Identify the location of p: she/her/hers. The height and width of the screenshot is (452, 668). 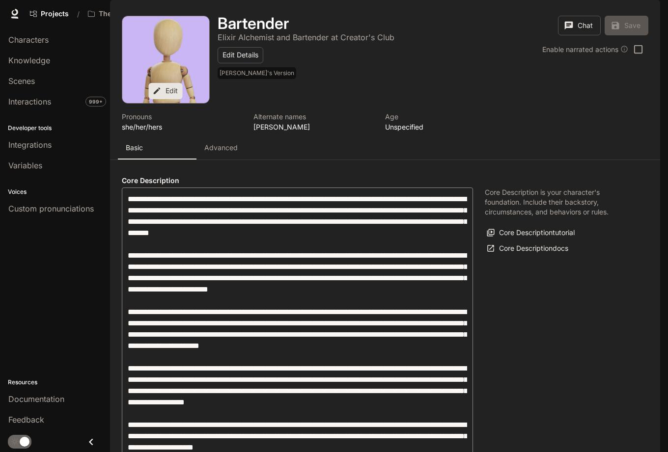
(182, 127).